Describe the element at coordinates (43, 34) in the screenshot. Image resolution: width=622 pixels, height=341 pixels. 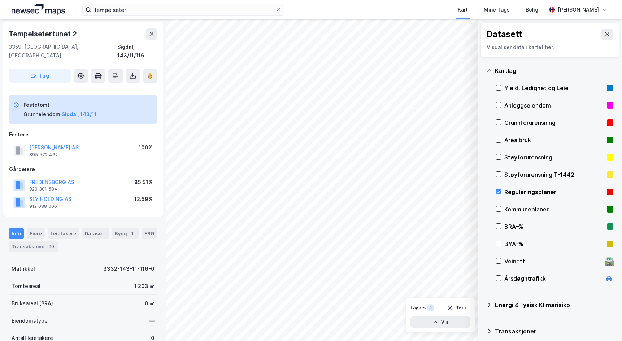
I see `div: Tempelsetertunet 2` at that location.